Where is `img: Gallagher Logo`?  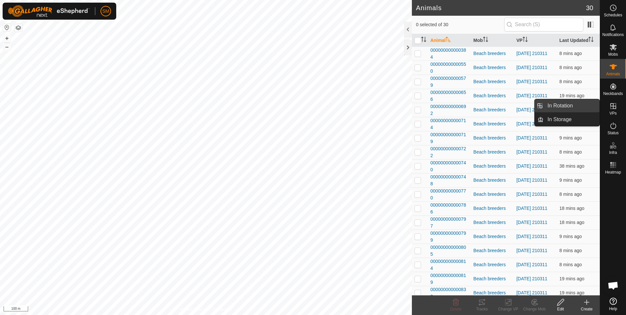 img: Gallagher Logo is located at coordinates (49, 11).